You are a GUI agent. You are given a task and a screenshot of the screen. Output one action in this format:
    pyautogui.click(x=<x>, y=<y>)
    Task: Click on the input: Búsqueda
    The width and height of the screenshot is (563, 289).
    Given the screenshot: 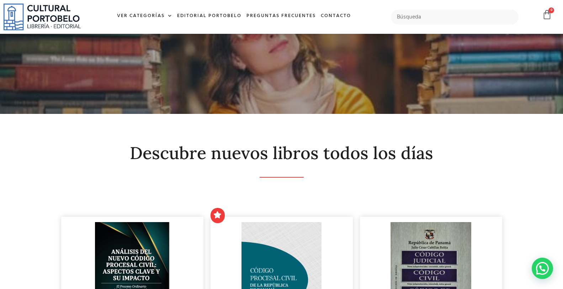 What is the action you would take?
    pyautogui.click(x=455, y=17)
    